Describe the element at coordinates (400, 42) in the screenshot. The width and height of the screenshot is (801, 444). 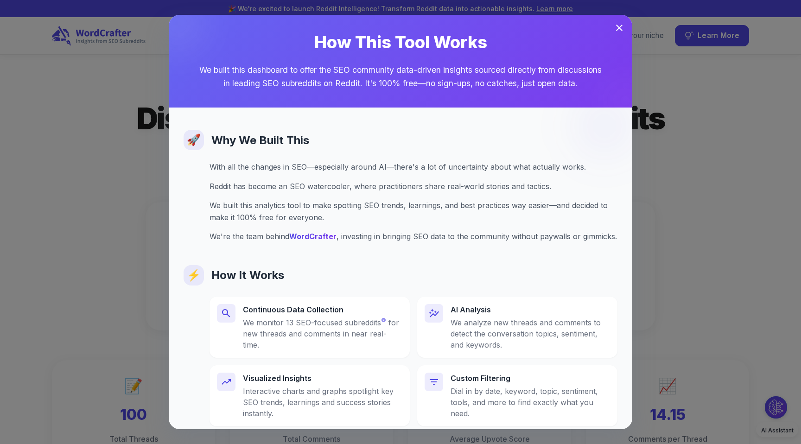
I see `h4: How This Tool Works` at that location.